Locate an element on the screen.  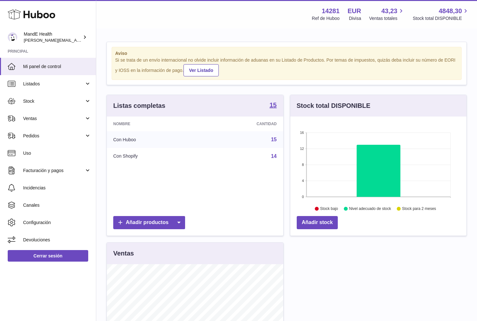
text: Stock bajo is located at coordinates (329, 209).